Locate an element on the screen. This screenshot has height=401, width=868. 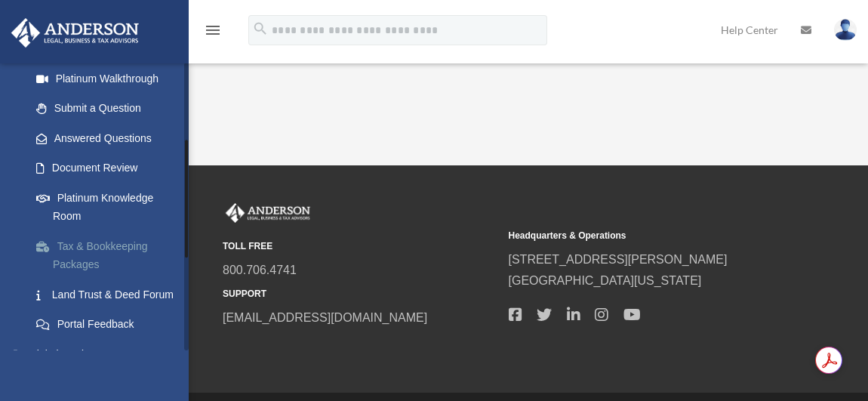
small: TOLL FREE is located at coordinates (360, 246).